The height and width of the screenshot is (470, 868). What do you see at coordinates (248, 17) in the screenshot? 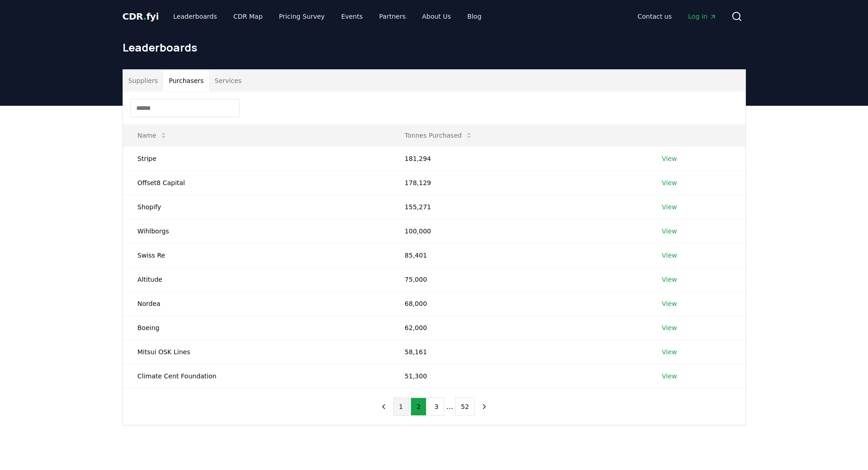
I see `a: CDR Map` at bounding box center [248, 17].